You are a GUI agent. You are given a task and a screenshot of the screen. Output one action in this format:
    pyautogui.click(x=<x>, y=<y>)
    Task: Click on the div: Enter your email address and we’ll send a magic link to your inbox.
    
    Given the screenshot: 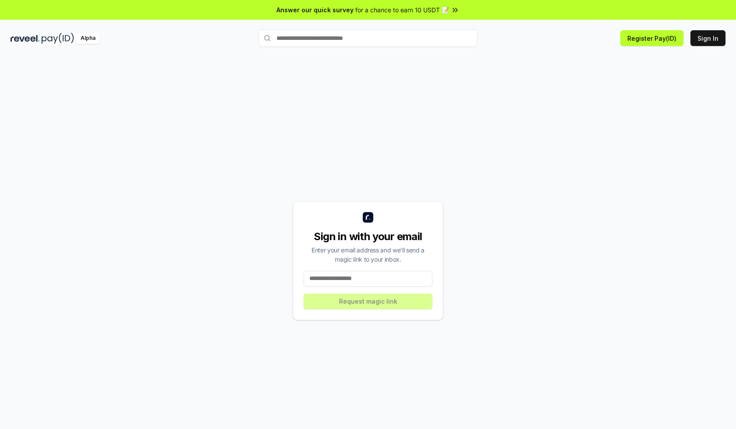 What is the action you would take?
    pyautogui.click(x=368, y=255)
    